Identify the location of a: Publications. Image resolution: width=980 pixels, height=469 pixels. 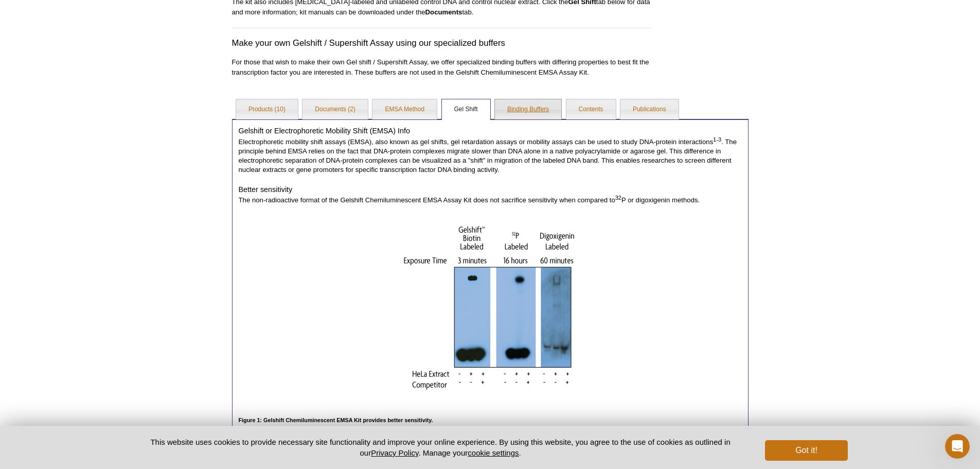
(649, 110).